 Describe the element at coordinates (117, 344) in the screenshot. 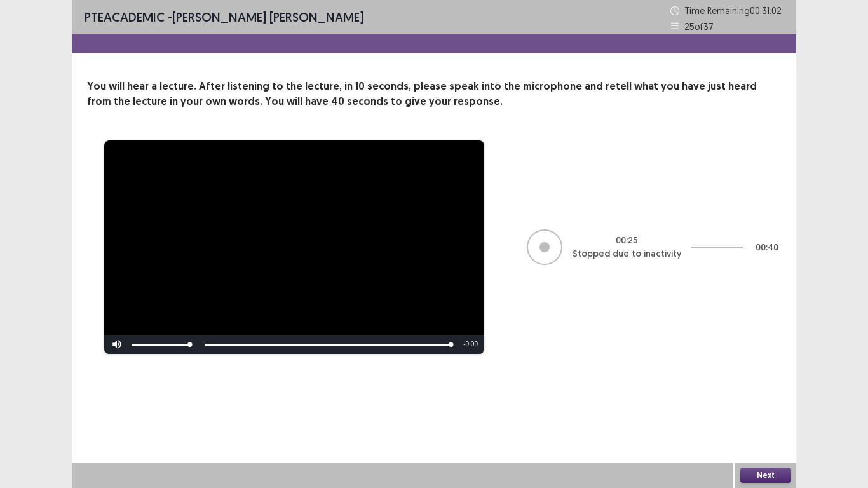

I see `button: Mute` at that location.